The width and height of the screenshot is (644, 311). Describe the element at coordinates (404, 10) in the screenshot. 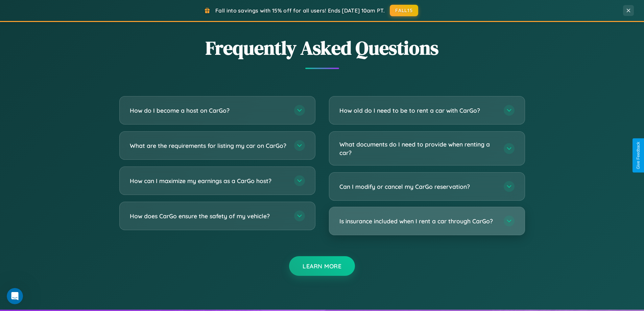

I see `button: FALL15` at that location.